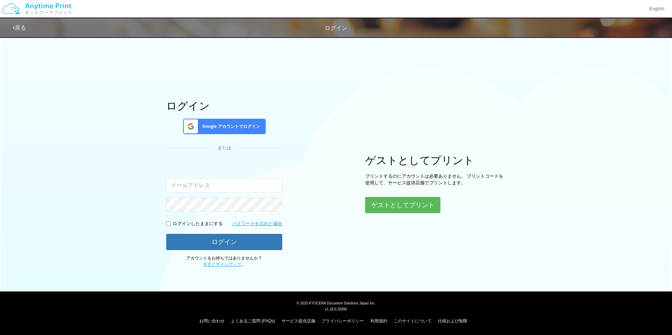 The width and height of the screenshot is (672, 335). What do you see at coordinates (412, 321) in the screenshot?
I see `a: このサイトについて` at bounding box center [412, 321].